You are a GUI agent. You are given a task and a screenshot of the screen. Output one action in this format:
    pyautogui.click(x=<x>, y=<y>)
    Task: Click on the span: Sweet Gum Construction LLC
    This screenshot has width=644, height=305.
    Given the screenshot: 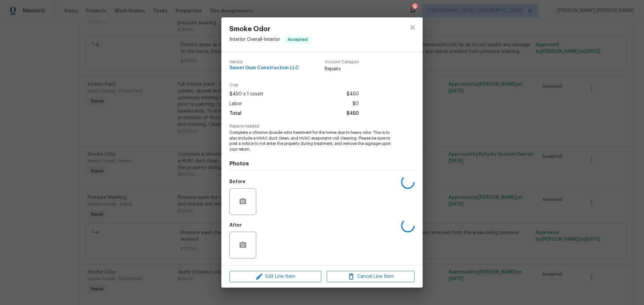 What is the action you would take?
    pyautogui.click(x=264, y=68)
    